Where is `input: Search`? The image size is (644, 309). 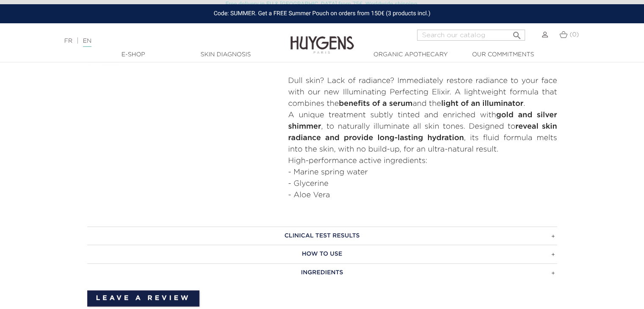
input: Search is located at coordinates (471, 35).